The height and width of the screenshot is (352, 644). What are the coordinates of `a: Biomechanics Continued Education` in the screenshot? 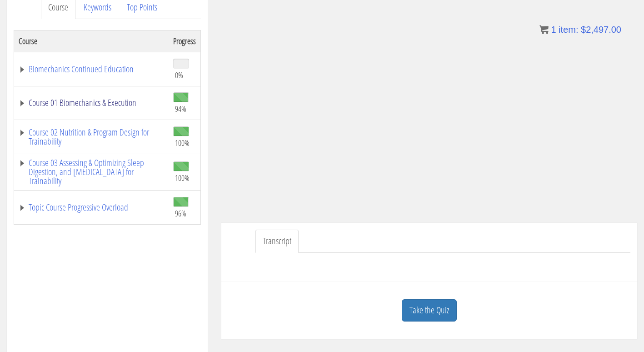 It's located at (91, 69).